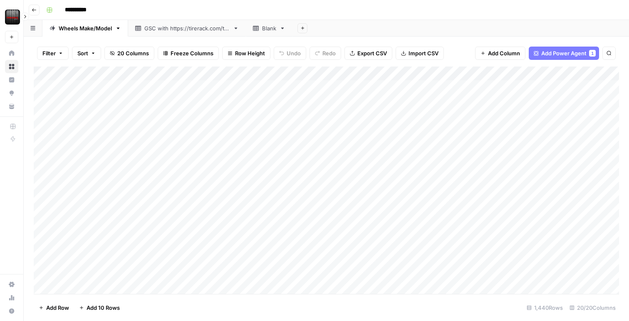 Image resolution: width=629 pixels, height=321 pixels. What do you see at coordinates (564, 53) in the screenshot?
I see `span: Add Power Agent` at bounding box center [564, 53].